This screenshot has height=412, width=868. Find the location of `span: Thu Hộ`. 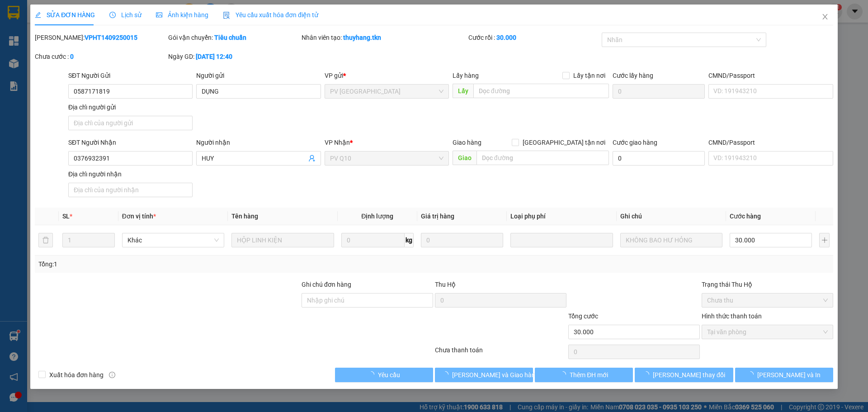

span: Thu Hộ is located at coordinates (446, 285).